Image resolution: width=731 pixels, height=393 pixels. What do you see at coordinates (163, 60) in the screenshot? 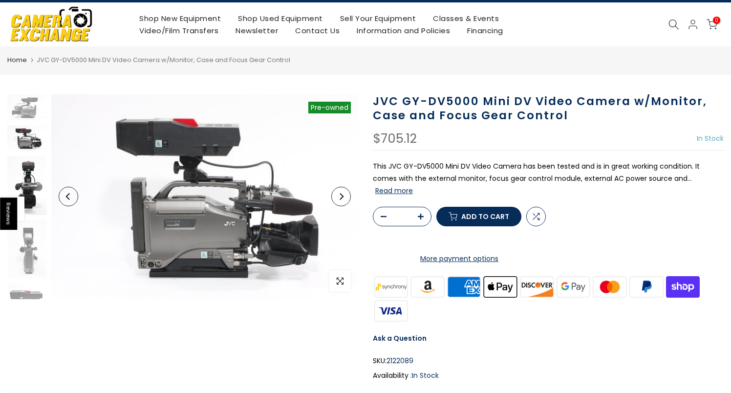
I see `span: JVC GY-DV5000 Mini DV Video Camera w/Monitor, Case and Focus Gear Control` at bounding box center [163, 60].